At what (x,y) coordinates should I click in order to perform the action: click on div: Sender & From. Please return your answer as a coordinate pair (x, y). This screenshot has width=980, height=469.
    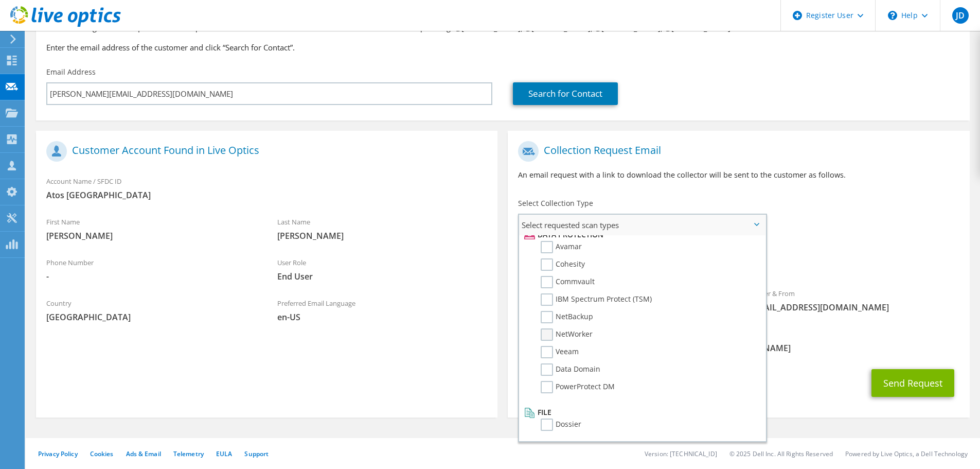
    Looking at the image, I should click on (854, 300).